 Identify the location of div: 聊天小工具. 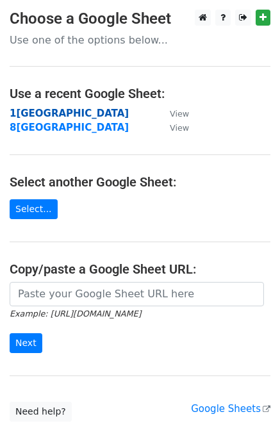
(248, 406).